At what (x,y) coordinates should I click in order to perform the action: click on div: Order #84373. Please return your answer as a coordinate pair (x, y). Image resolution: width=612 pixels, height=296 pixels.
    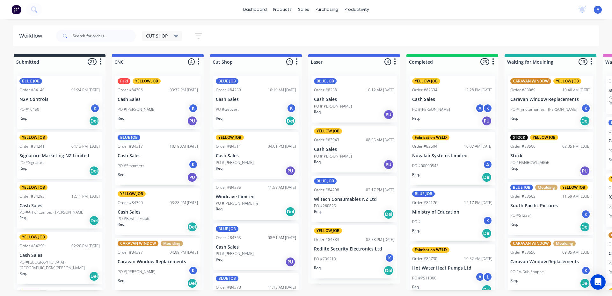
    Looking at the image, I should click on (228, 288).